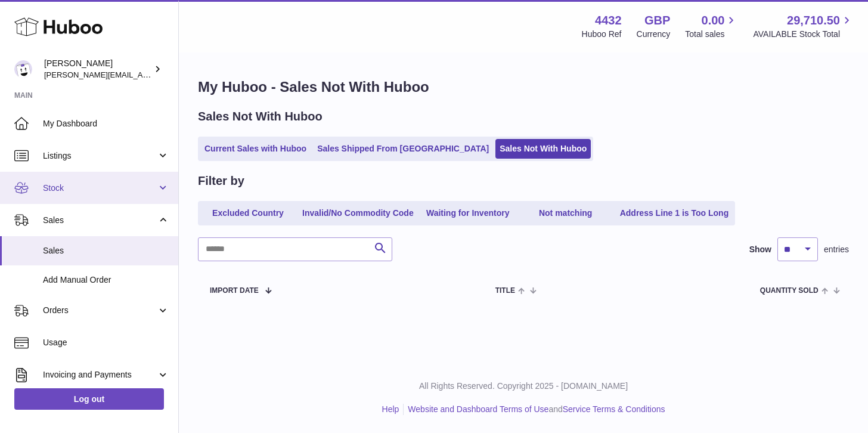 The width and height of the screenshot is (868, 433). What do you see at coordinates (814, 20) in the screenshot?
I see `span: 29,710.50` at bounding box center [814, 20].